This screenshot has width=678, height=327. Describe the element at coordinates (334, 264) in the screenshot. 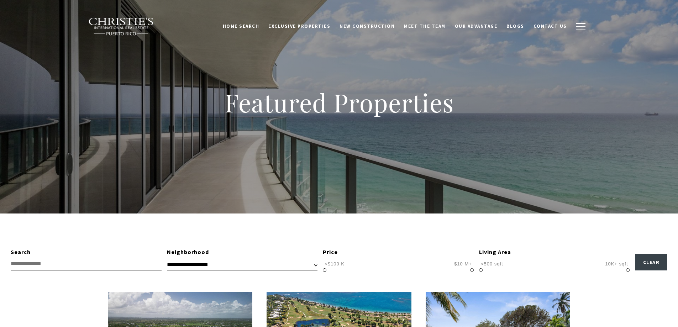

I see `span: <$100 K` at that location.